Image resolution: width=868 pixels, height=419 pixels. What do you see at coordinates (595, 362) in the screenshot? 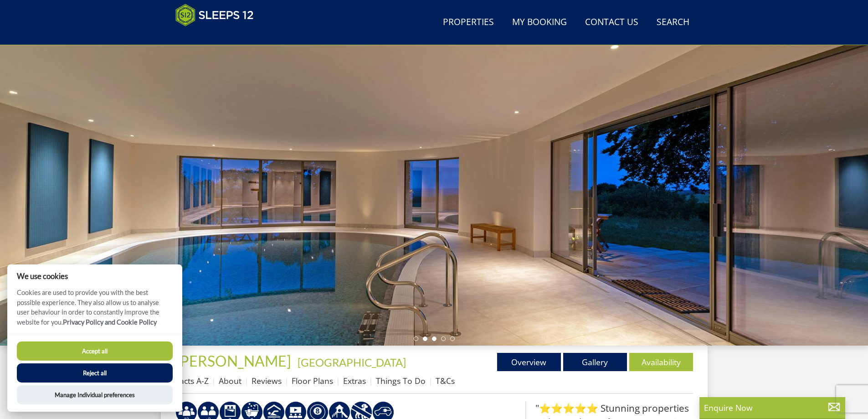
I see `a: Gallery` at bounding box center [595, 362].